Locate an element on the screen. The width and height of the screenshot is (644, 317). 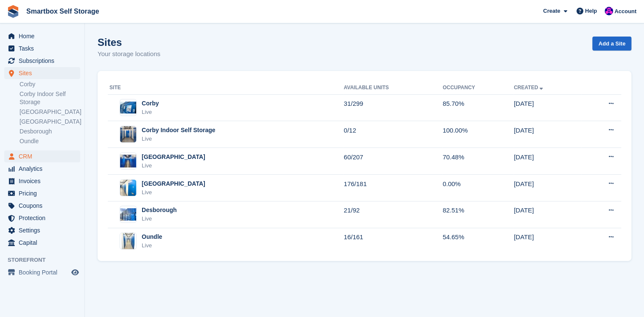
img: Image of Stamford site is located at coordinates (128, 160).